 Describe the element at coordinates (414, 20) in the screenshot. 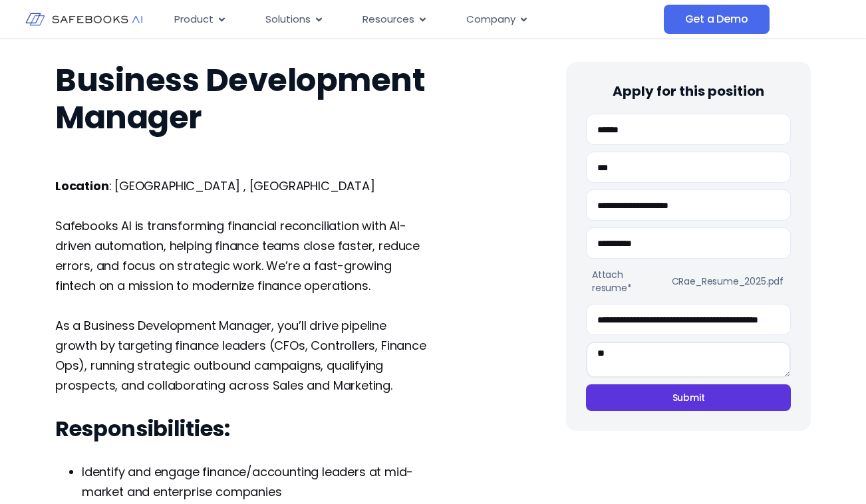

I see `nav: Menu` at that location.